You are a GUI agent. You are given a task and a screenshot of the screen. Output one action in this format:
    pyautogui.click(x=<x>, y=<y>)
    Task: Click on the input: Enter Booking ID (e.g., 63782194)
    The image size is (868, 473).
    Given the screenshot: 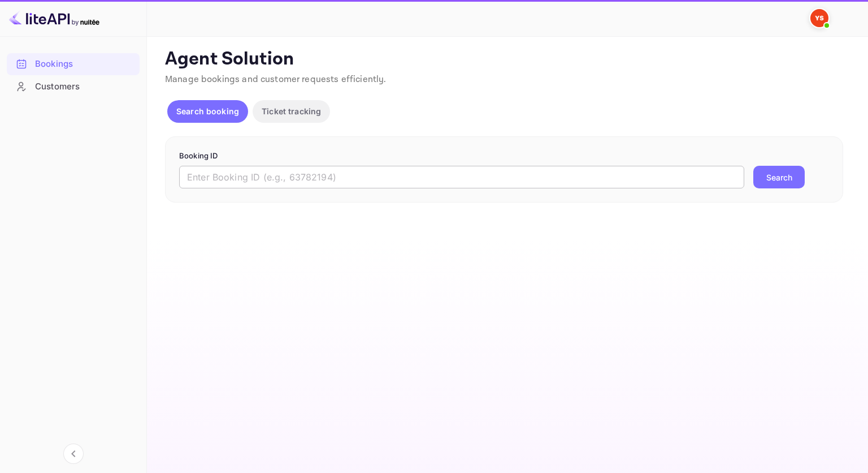 What is the action you would take?
    pyautogui.click(x=462, y=177)
    